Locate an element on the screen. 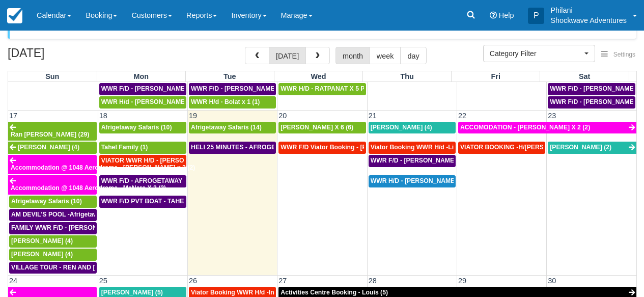 The height and width of the screenshot is (297, 644). a: WWR F/D - AFROGETAWAY SAFARIS X5 (5) is located at coordinates (142, 181).